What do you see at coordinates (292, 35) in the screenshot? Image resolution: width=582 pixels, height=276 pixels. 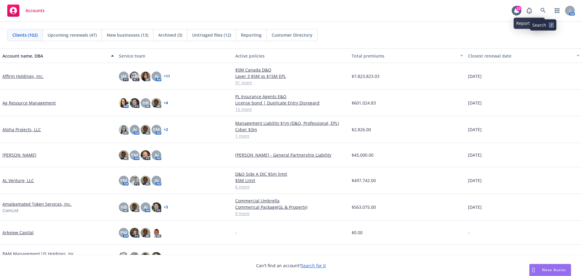 I see `span: Customer Directory` at bounding box center [292, 35].